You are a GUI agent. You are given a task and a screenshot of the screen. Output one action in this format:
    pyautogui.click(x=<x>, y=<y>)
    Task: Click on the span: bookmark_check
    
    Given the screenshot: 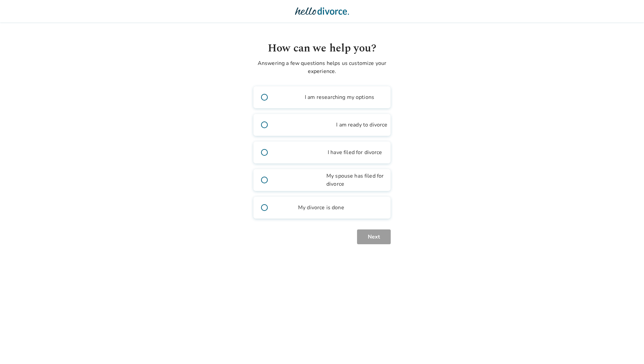 What is the action you would take?
    pyautogui.click(x=282, y=125)
    